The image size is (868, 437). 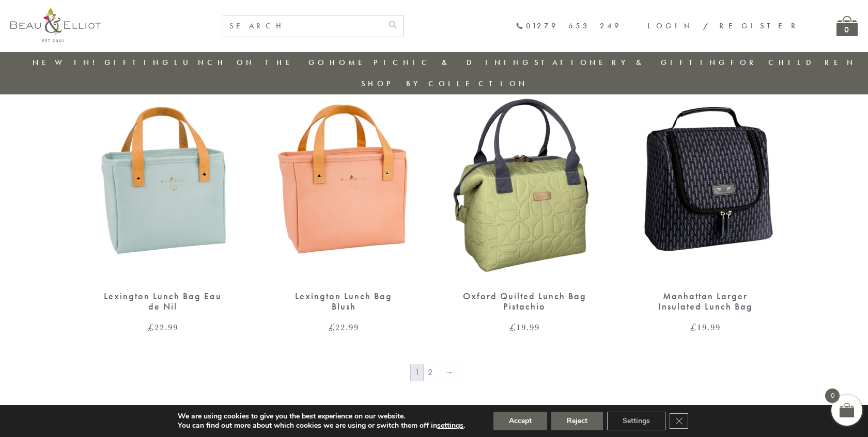 What do you see at coordinates (524, 302) in the screenshot?
I see `div: Oxford Quilted Lunch Bag Pistachio` at bounding box center [524, 302].